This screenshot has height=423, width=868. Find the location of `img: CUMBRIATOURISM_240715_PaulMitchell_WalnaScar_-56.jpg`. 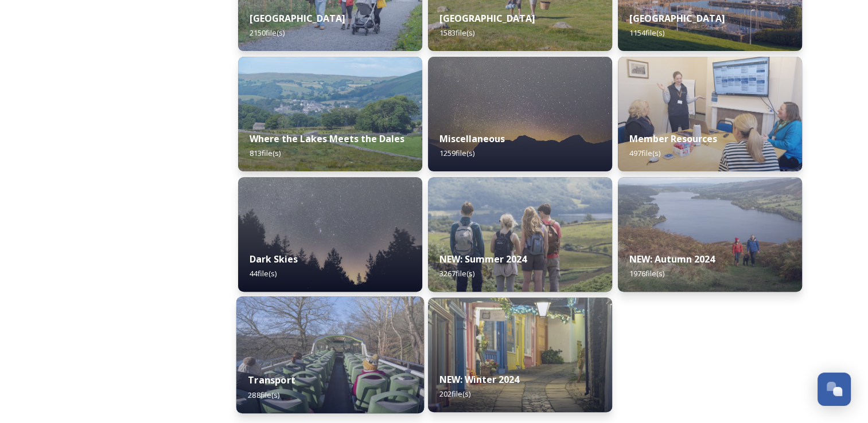

img: CUMBRIATOURISM_240715_PaulMitchell_WalnaScar_-56.jpg is located at coordinates (520, 234).